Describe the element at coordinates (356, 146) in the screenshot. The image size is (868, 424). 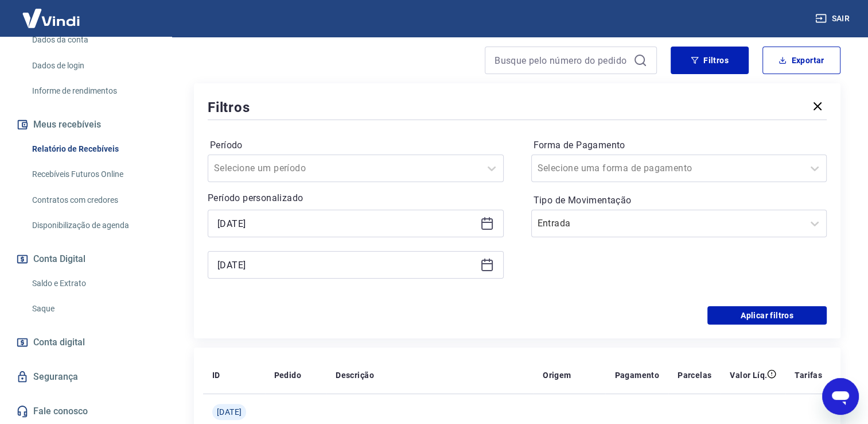
I see `label: Período` at that location.